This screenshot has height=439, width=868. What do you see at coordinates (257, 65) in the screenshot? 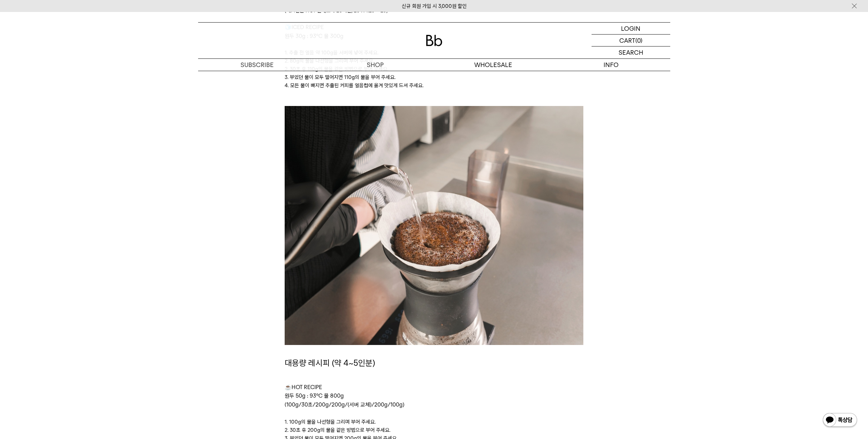
I see `a: SUBSCRIBE` at bounding box center [257, 65].